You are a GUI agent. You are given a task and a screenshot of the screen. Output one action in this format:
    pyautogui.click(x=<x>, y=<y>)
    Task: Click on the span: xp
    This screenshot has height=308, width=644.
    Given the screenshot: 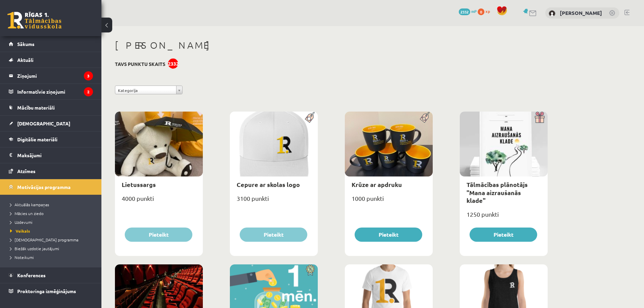 What is the action you would take?
    pyautogui.click(x=488, y=11)
    